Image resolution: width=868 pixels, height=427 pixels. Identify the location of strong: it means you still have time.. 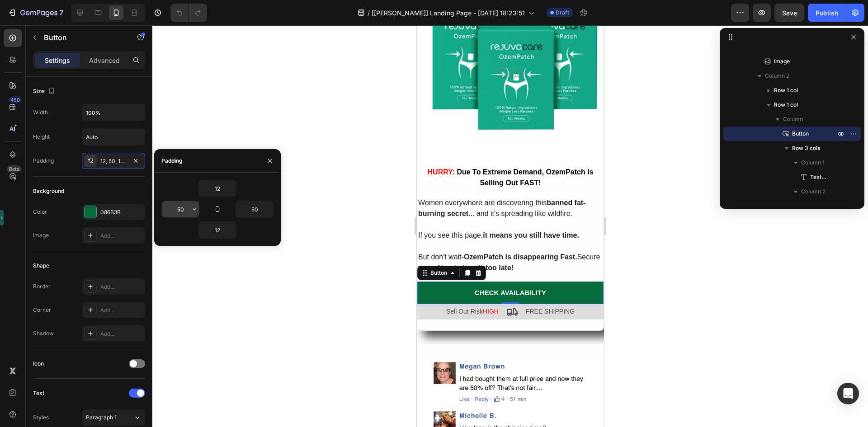
(114, 210).